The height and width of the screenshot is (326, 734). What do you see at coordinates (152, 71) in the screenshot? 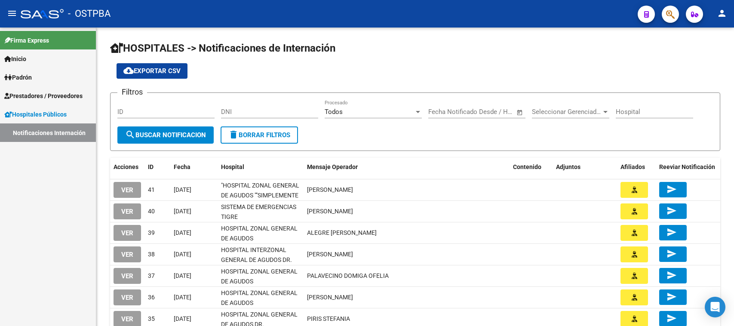
I see `button: Exportar CSV` at bounding box center [152, 71].